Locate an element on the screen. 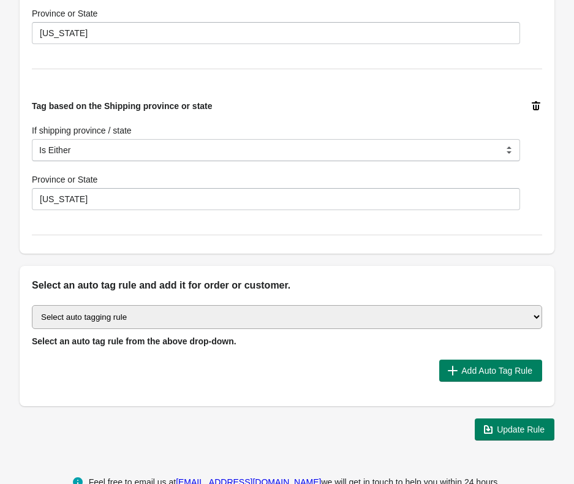 Image resolution: width=574 pixels, height=484 pixels. button: Add Auto Tag Rule is located at coordinates (491, 371).